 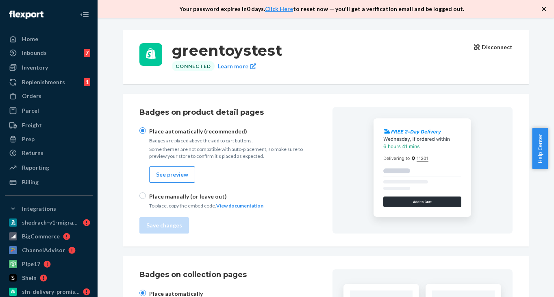 I want to click on div: Freight, so click(x=32, y=125).